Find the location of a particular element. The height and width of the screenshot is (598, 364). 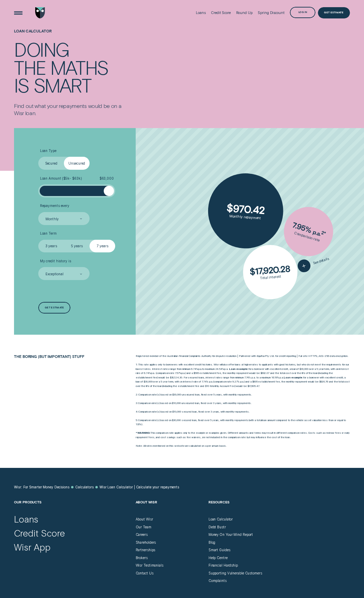

p: Registered member of the Australian Financial Complaints Authority for dispute resolution | Partn... is located at coordinates (242, 356).